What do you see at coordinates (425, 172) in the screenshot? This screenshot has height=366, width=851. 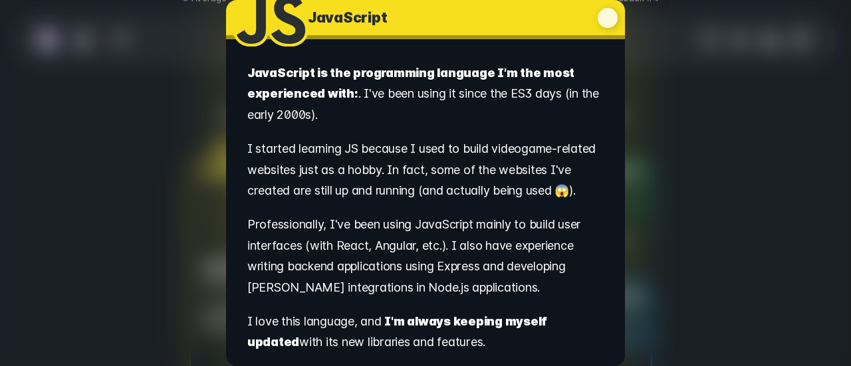 I see `p: I started learning JS because I used to build videogame-related websites just as a hobby. In fact...` at bounding box center [425, 172].